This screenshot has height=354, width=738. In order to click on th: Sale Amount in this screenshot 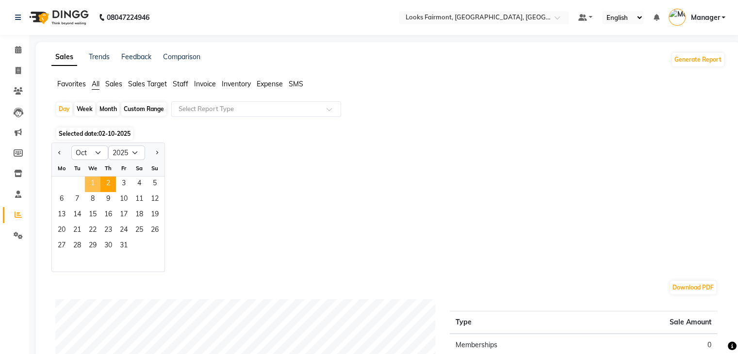, I will do `click(650, 323)`.